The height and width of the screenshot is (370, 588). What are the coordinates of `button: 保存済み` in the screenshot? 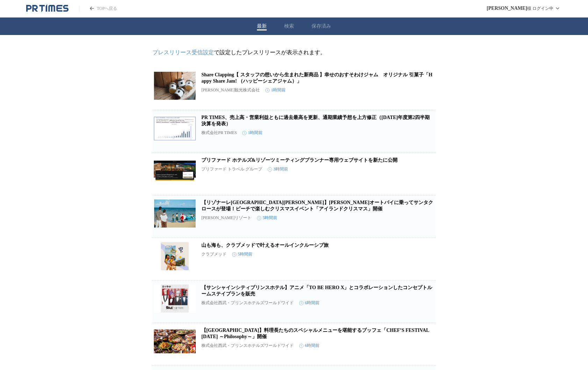 It's located at (321, 26).